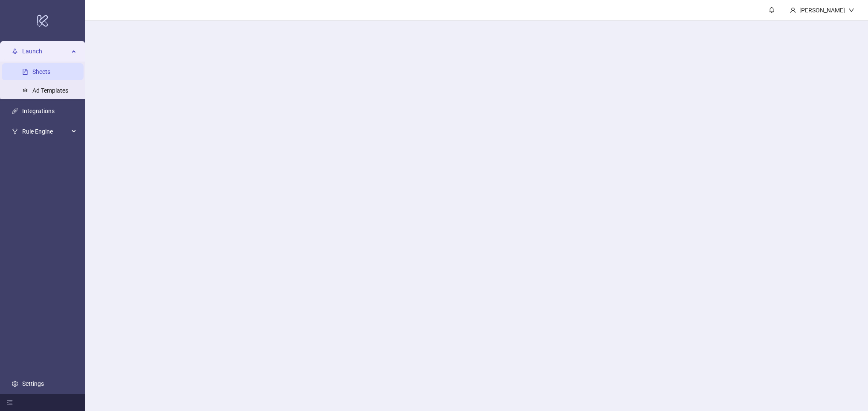  What do you see at coordinates (10, 402) in the screenshot?
I see `span: menu-fold` at bounding box center [10, 402].